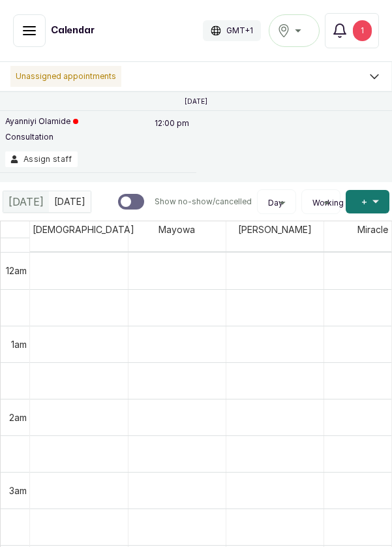  Describe the element at coordinates (42, 121) in the screenshot. I see `p: Ayanniyi Olamide` at that location.